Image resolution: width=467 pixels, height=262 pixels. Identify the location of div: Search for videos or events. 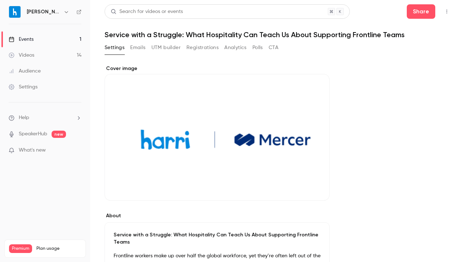
(147, 12).